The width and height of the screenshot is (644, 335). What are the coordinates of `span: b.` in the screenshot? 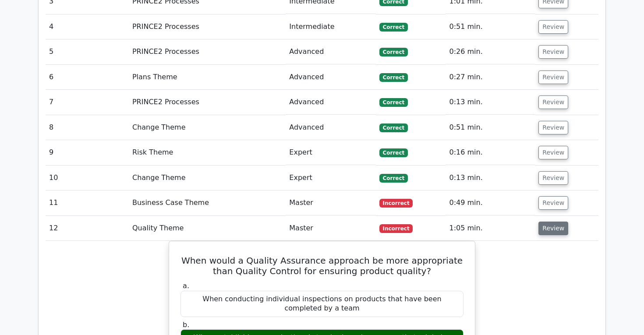 It's located at (186, 325).